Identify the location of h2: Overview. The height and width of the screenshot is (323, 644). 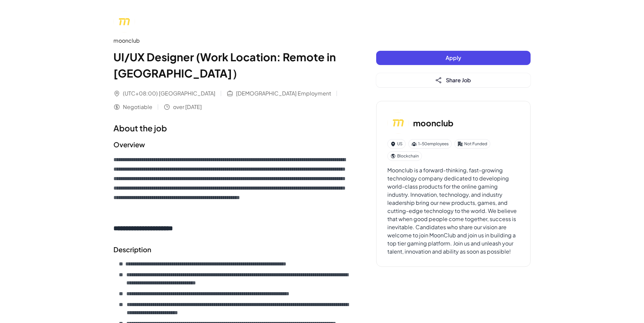
(231, 144).